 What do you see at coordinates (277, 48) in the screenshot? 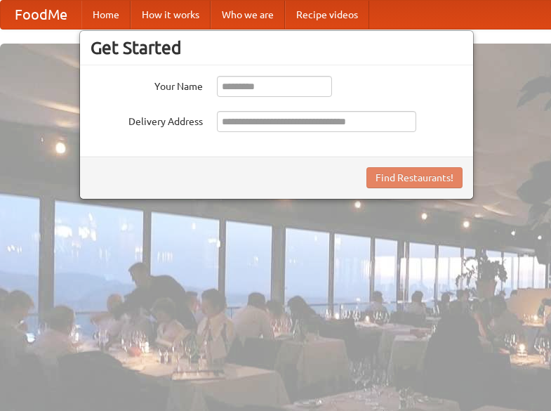
I see `h3: Get Started` at bounding box center [277, 48].